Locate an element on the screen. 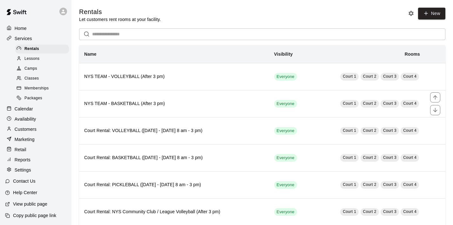  p: Retail is located at coordinates (20, 149).